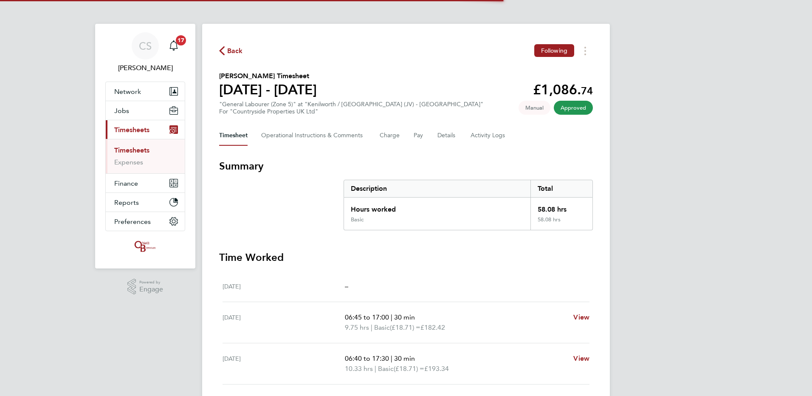 This screenshot has width=812, height=396. I want to click on div: Hours worked, so click(437, 207).